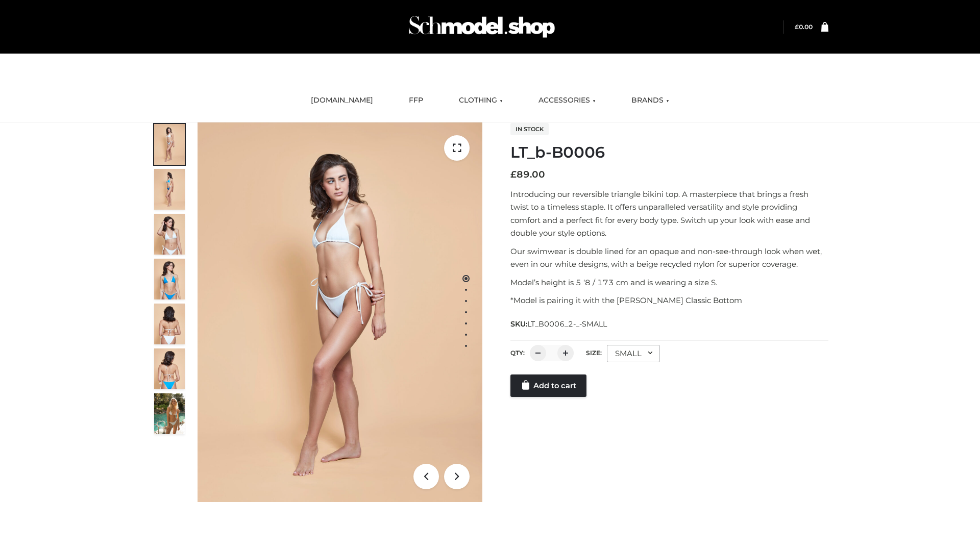  Describe the element at coordinates (529, 129) in the screenshot. I see `span: In stock` at that location.